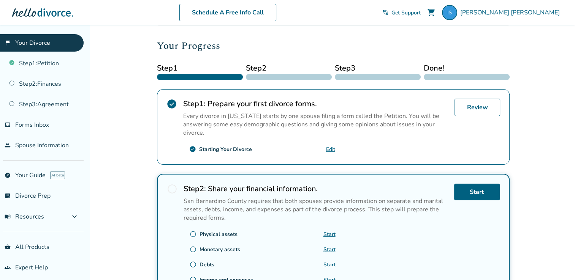 The width and height of the screenshot is (575, 280). What do you see at coordinates (289, 68) in the screenshot?
I see `span: Step 2` at bounding box center [289, 68].